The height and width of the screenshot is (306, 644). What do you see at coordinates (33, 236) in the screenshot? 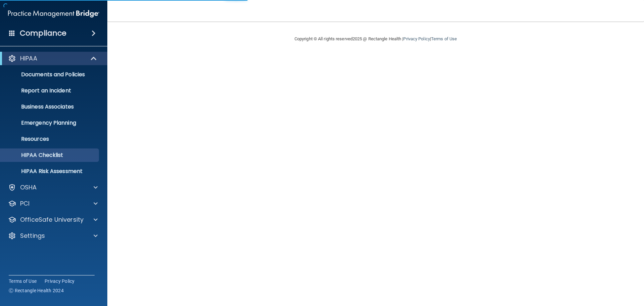
I see `p: Settings` at bounding box center [33, 236].